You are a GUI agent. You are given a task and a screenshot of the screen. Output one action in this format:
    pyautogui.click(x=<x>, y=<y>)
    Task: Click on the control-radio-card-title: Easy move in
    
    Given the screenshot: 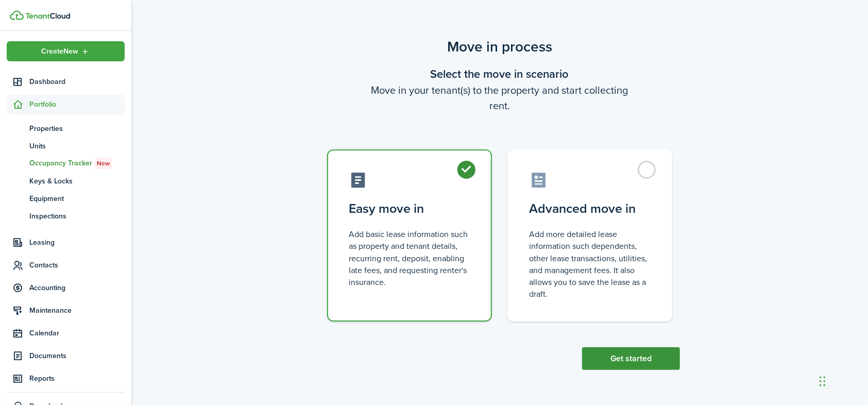 What is the action you would take?
    pyautogui.click(x=410, y=209)
    